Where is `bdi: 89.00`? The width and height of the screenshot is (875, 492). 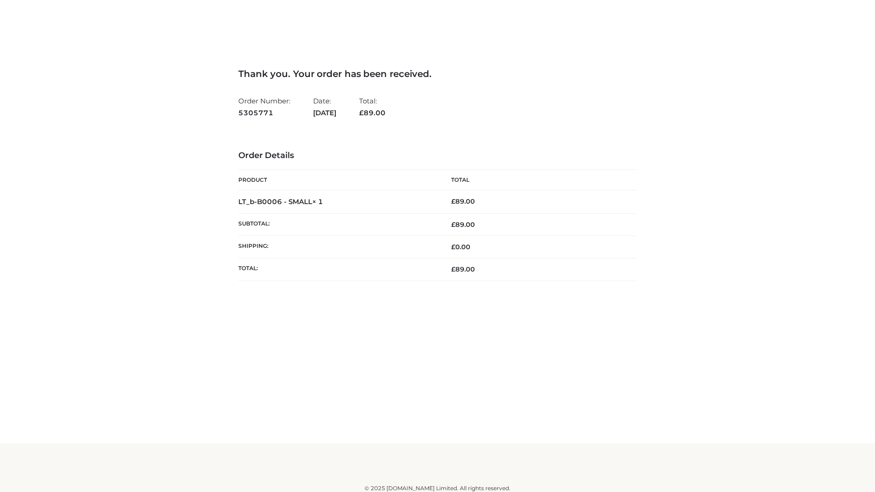 bdi: 89.00 is located at coordinates (463, 201).